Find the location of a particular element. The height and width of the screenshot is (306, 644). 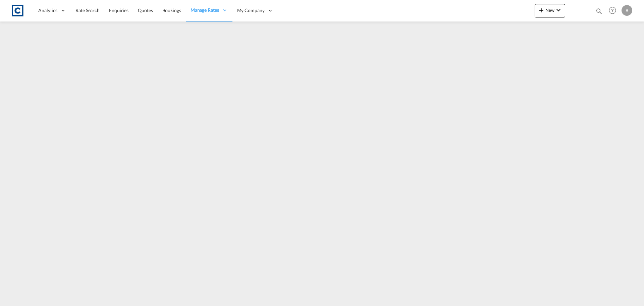

span: Manage Rates is located at coordinates (205, 10).